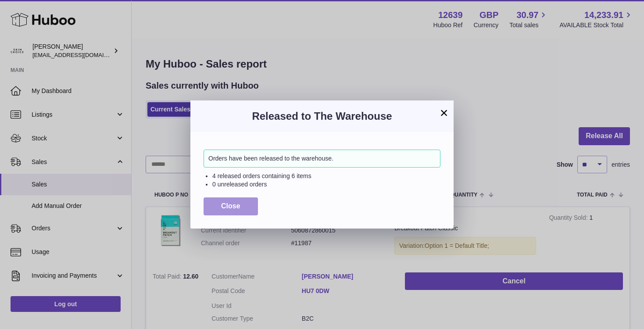 The height and width of the screenshot is (329, 644). Describe the element at coordinates (231, 206) in the screenshot. I see `button: Close` at that location.